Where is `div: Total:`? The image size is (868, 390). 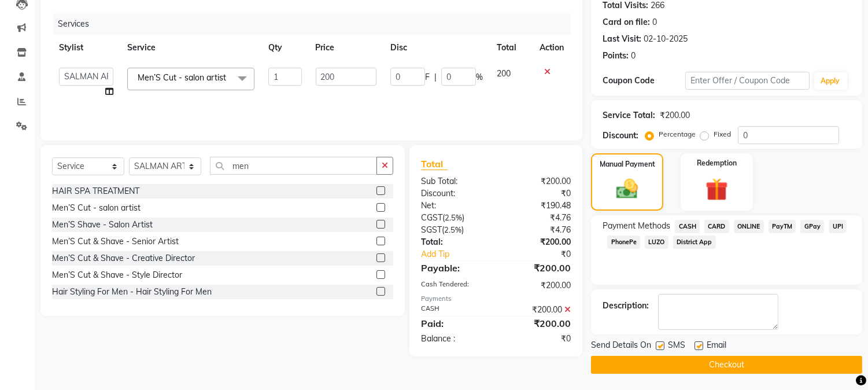 div: Total: is located at coordinates (454, 242).